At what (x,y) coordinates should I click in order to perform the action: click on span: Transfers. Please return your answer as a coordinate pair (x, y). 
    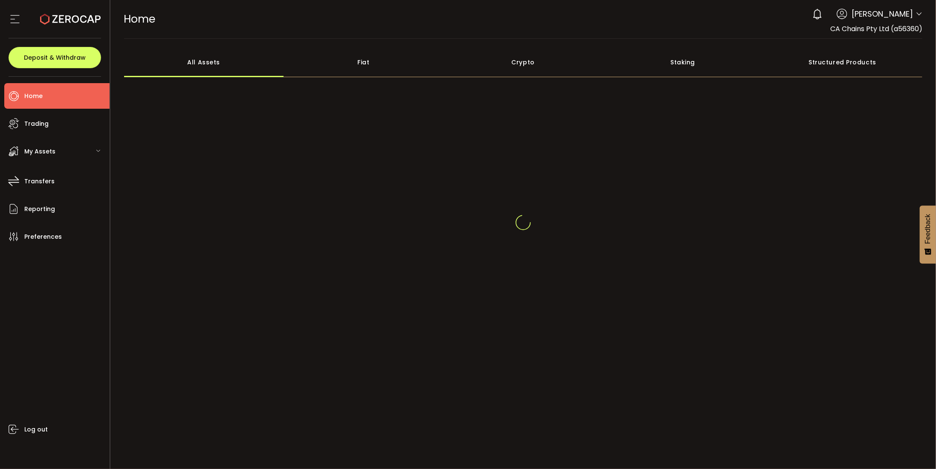
    Looking at the image, I should click on (39, 181).